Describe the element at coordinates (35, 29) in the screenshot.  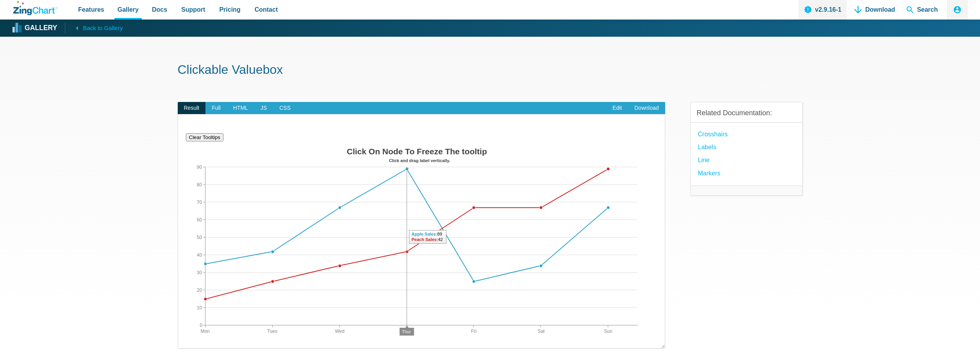
I see `a: Gallery` at that location.